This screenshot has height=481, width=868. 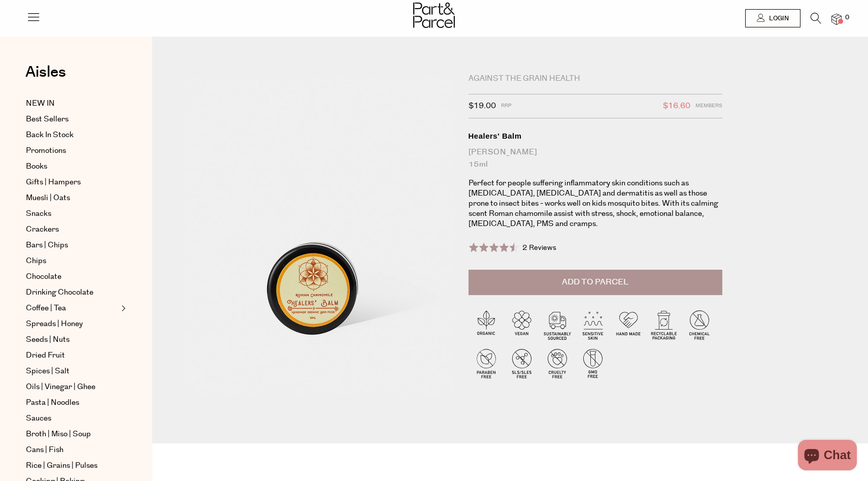 I want to click on span: Seeds | Nuts, so click(x=48, y=340).